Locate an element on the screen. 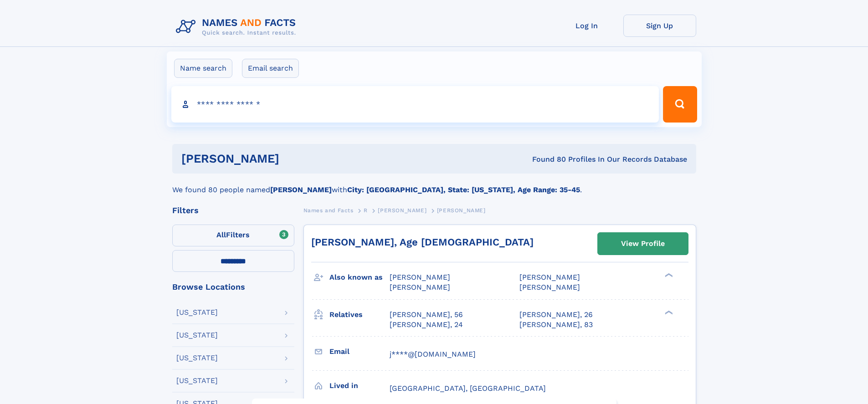  a: View Profile is located at coordinates (643, 244).